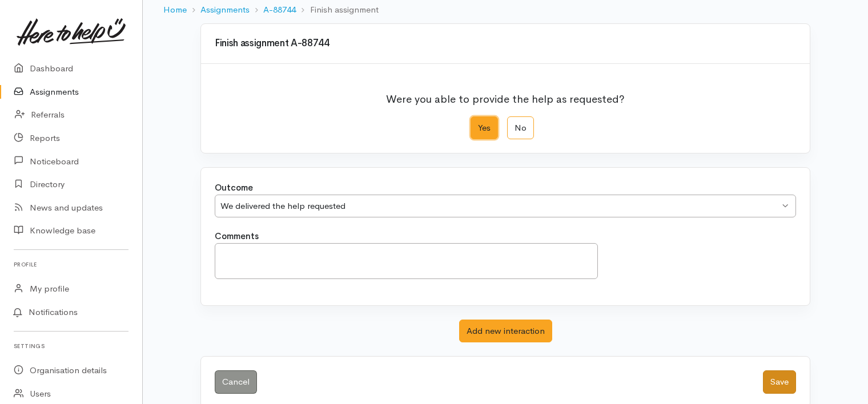 Image resolution: width=868 pixels, height=404 pixels. I want to click on h3: Finish assignment A-88744, so click(506, 43).